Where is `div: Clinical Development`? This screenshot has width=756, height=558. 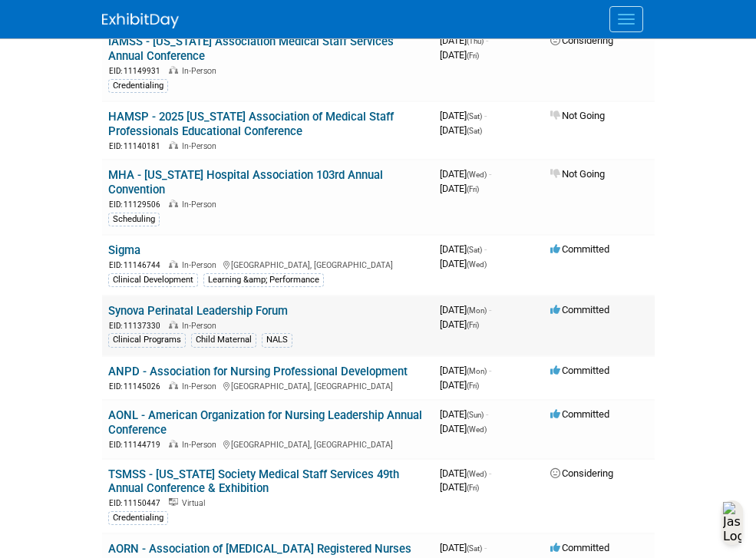 div: Clinical Development is located at coordinates (153, 280).